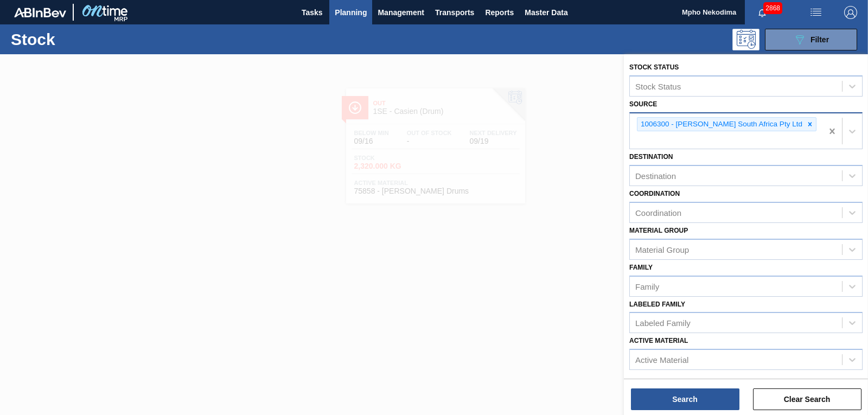 This screenshot has width=868, height=415. Describe the element at coordinates (455, 12) in the screenshot. I see `span: Transports` at that location.